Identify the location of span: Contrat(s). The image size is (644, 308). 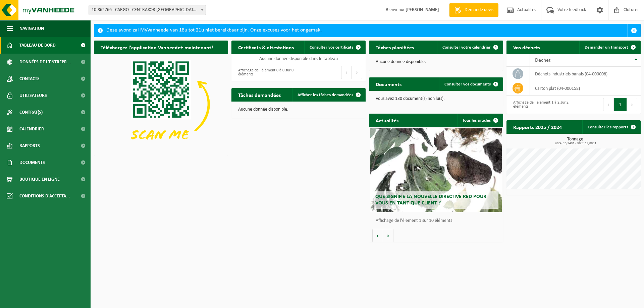
(31, 113).